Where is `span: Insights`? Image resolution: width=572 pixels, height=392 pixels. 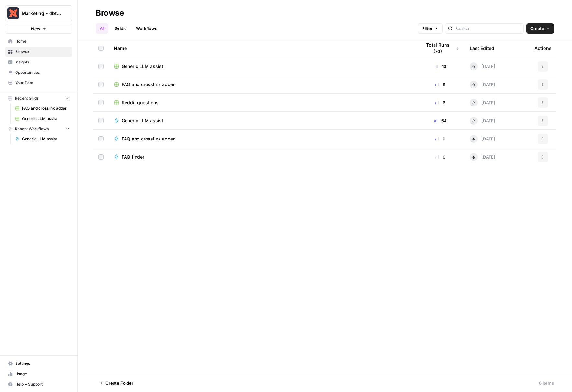 span: Insights is located at coordinates (42, 62).